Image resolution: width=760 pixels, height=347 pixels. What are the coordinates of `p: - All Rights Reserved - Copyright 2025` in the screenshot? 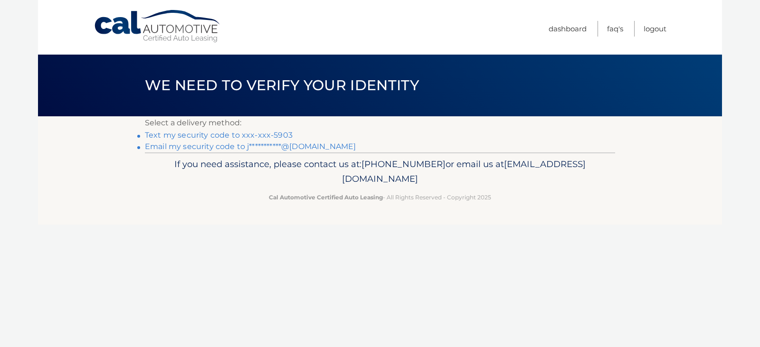 It's located at (380, 197).